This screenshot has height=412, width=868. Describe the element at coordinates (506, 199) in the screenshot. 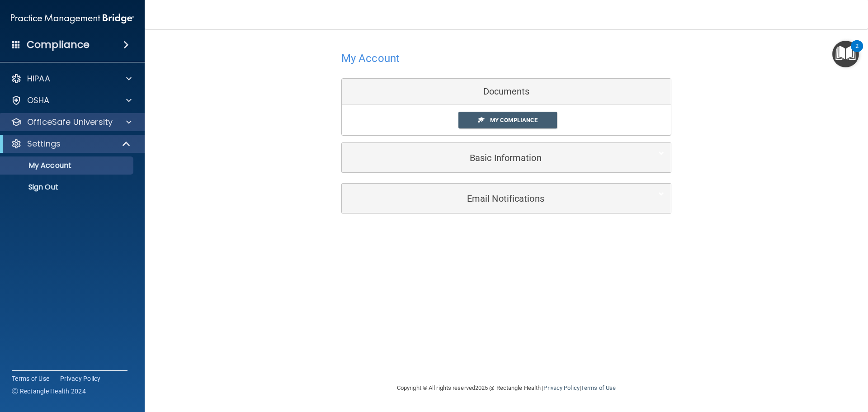

I see `a: Email Notifications` at that location.